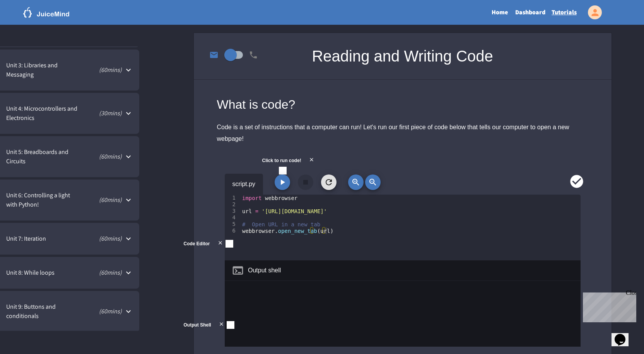  I want to click on a: Tutorials, so click(564, 13).